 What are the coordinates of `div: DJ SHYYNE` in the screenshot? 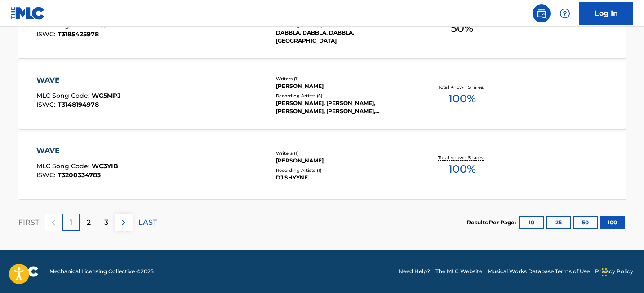 It's located at (344, 178).